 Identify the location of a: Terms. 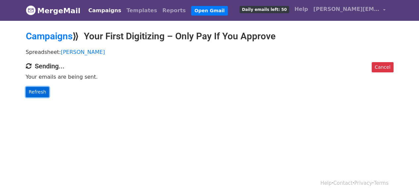
(381, 183).